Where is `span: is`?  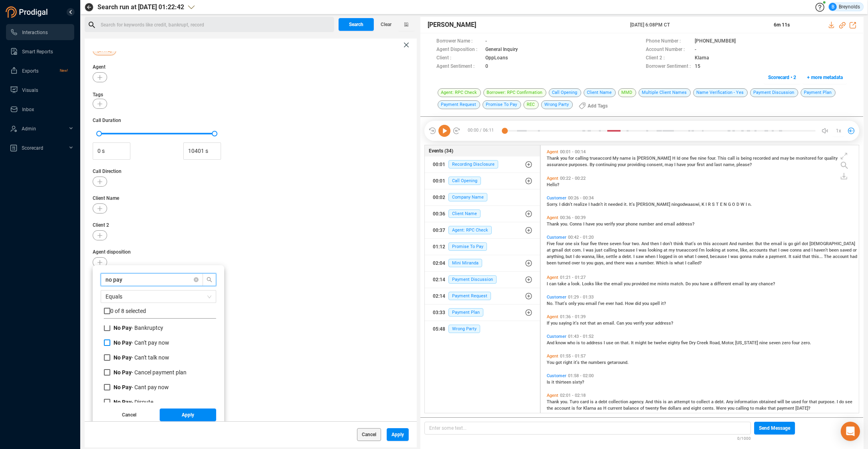
span: is is located at coordinates (786, 244).